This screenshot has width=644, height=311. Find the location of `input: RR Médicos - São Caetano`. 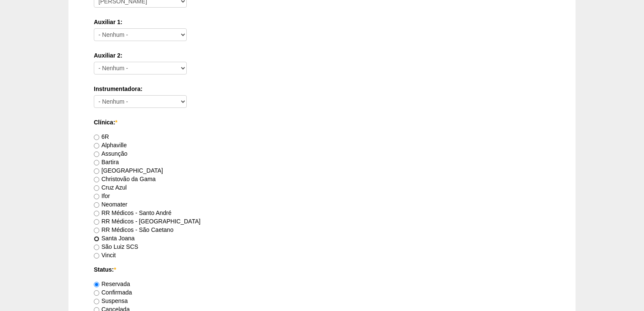

input: RR Médicos - São Caetano is located at coordinates (96, 230).